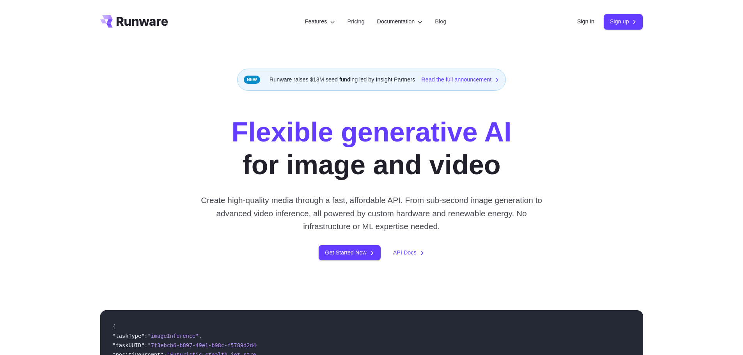  What do you see at coordinates (371, 149) in the screenshot?
I see `h1: for image and video` at bounding box center [371, 149].